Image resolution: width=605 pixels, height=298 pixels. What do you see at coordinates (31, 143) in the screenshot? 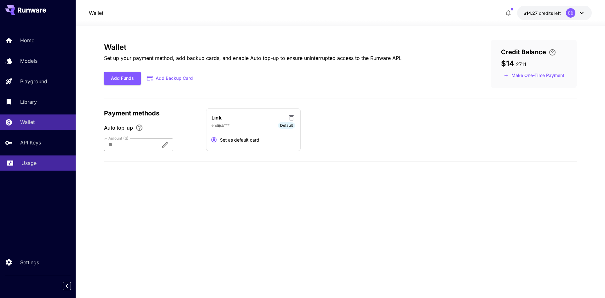
I see `p: API Keys` at bounding box center [31, 143].